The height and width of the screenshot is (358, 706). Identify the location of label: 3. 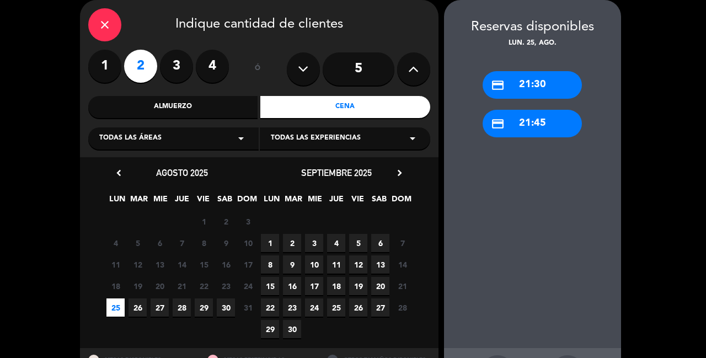
(177, 66).